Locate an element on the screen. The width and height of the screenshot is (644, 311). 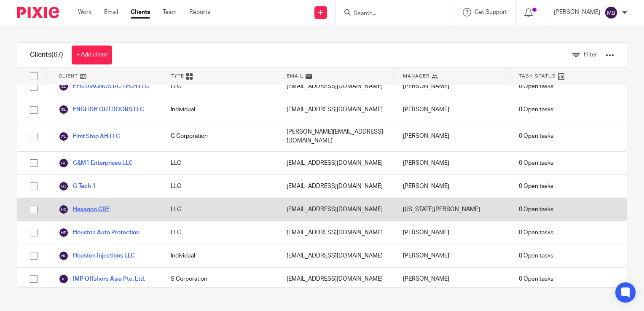
a: G Tech 1 is located at coordinates (77, 186).